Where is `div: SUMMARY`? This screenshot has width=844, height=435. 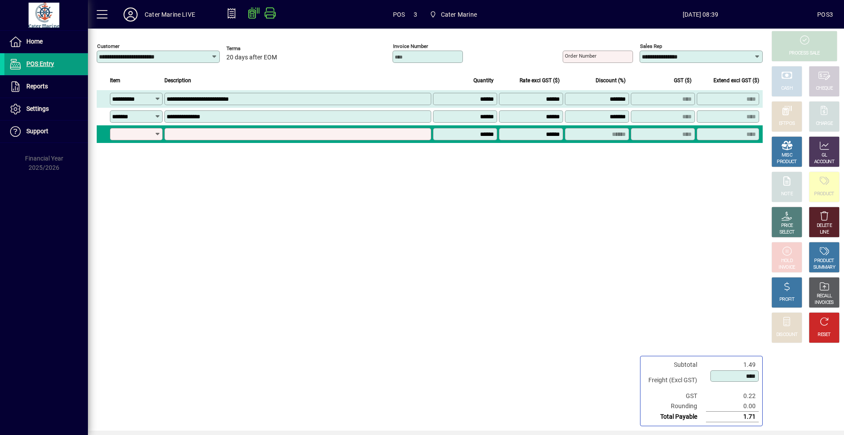 div: SUMMARY is located at coordinates (825, 267).